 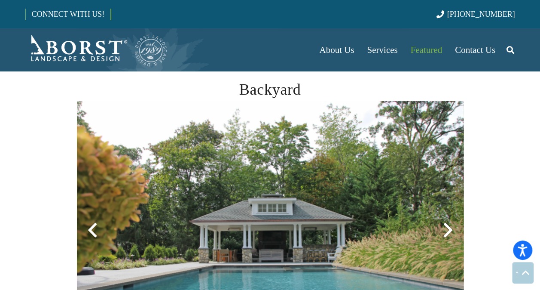 What do you see at coordinates (68, 14) in the screenshot?
I see `a: CONNECT WITH US!` at bounding box center [68, 14].